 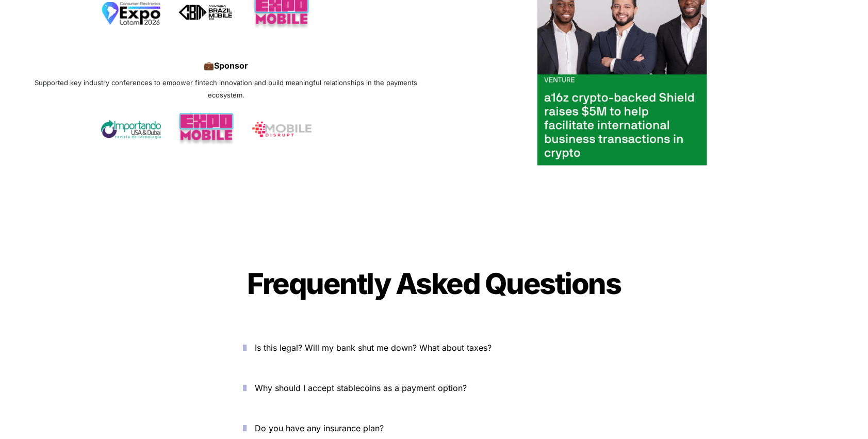 I want to click on strong: Sponsor, so click(x=231, y=65).